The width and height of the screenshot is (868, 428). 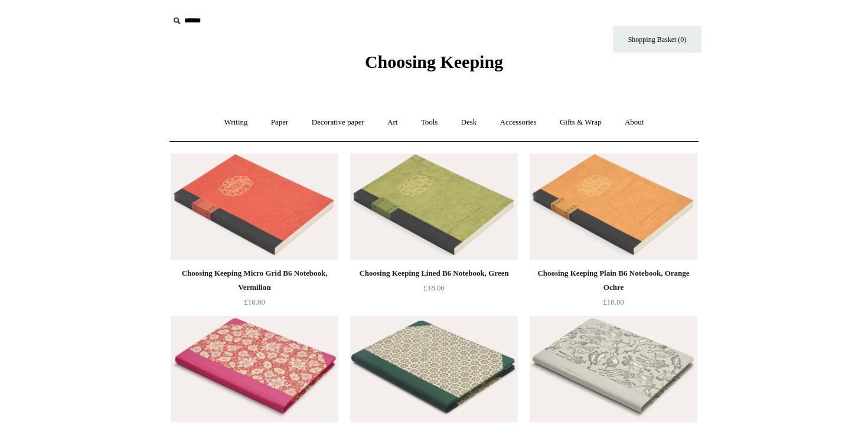 I want to click on a: Accessories, so click(x=519, y=122).